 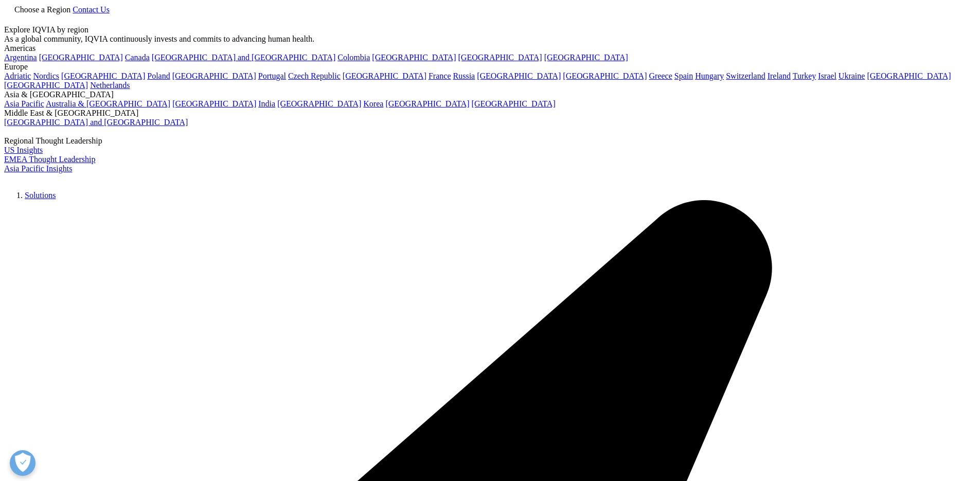 I want to click on a: Spain, so click(x=684, y=76).